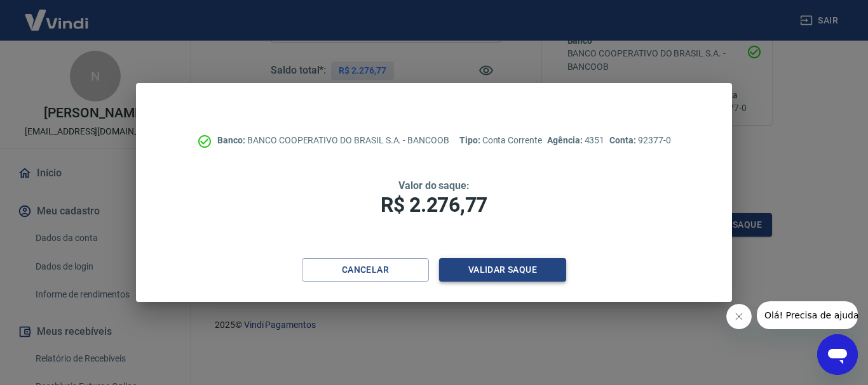  I want to click on span: Agência:, so click(565, 140).